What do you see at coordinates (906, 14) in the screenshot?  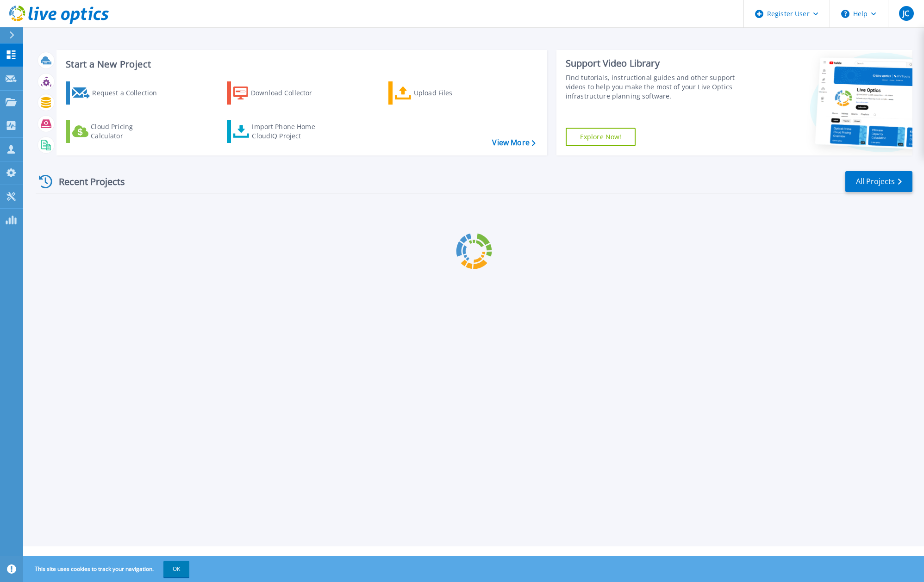 I see `span: JC` at bounding box center [906, 14].